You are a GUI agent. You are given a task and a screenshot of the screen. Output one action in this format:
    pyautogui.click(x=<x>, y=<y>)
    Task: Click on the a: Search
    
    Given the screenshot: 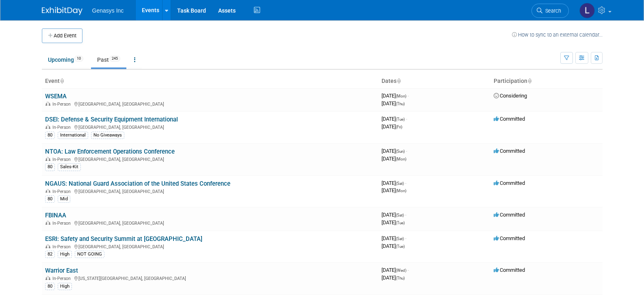 What is the action you would take?
    pyautogui.click(x=550, y=11)
    